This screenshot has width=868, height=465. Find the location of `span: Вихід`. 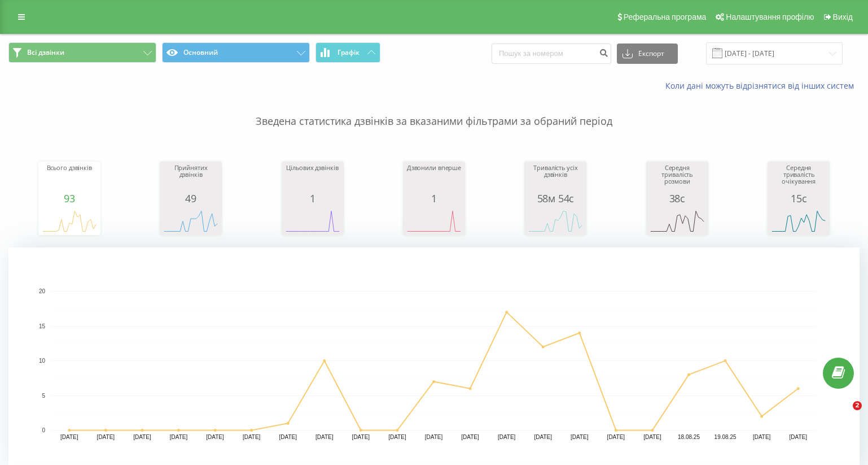

span: Вихід is located at coordinates (843, 17).